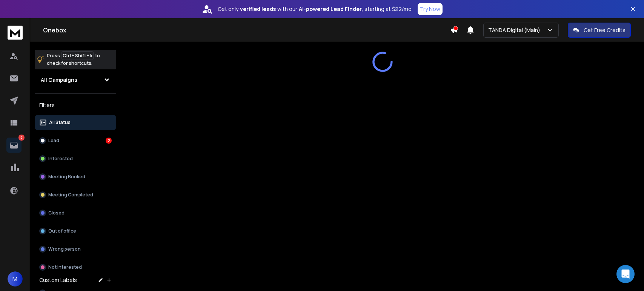  I want to click on h3: Filters, so click(75, 105).